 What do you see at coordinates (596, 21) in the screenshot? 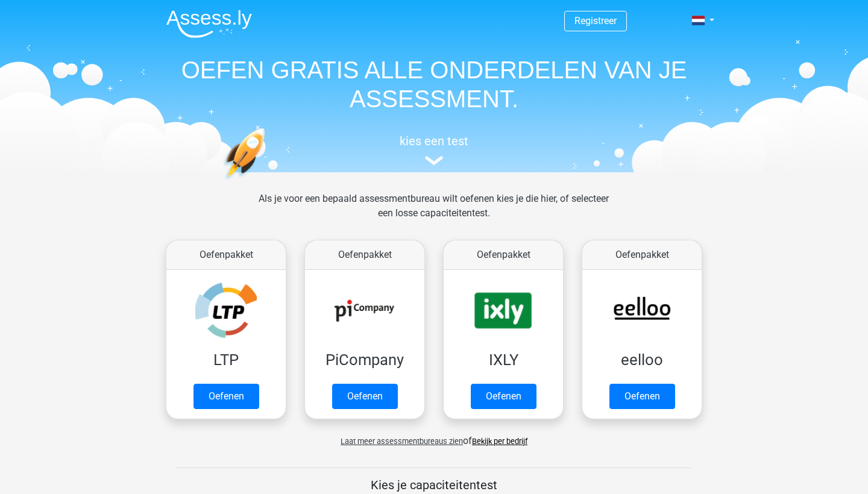
I see `a: Registreer` at bounding box center [596, 21].